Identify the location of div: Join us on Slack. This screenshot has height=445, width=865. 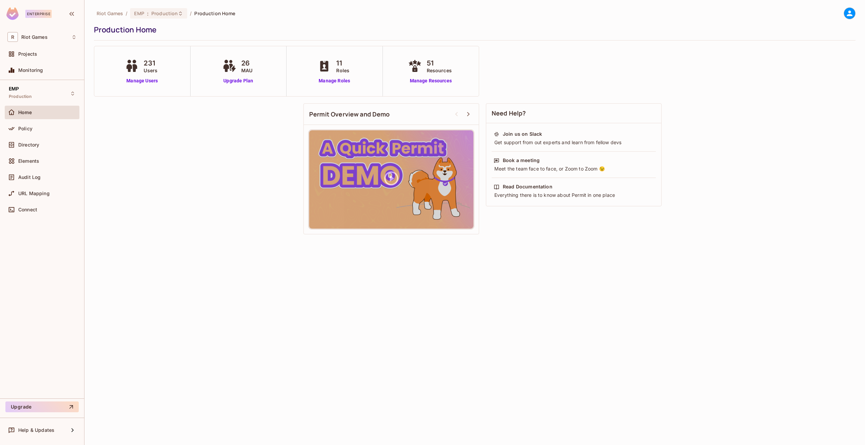
(522, 134).